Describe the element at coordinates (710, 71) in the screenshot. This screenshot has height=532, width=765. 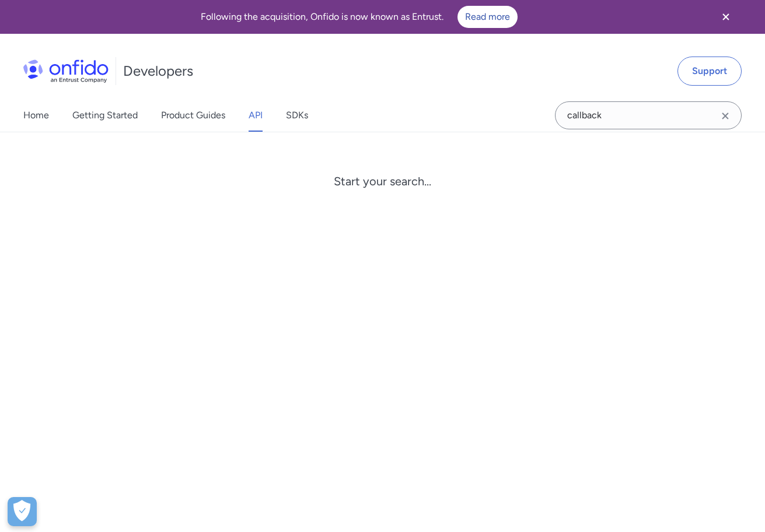
I see `a: Support` at that location.